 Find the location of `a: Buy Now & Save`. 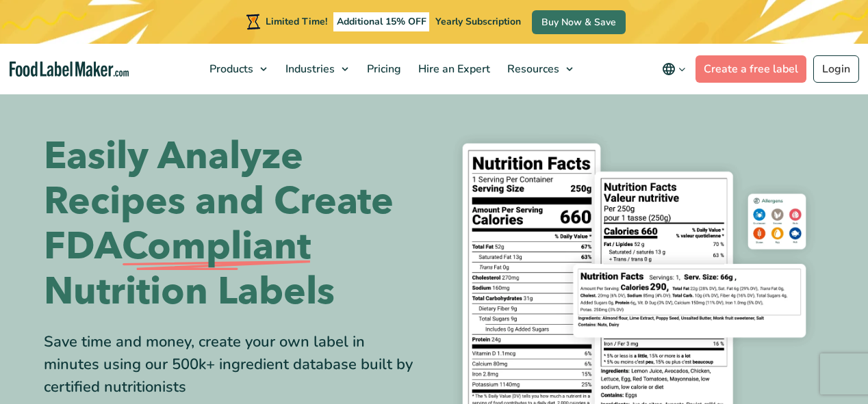

a: Buy Now & Save is located at coordinates (578, 22).